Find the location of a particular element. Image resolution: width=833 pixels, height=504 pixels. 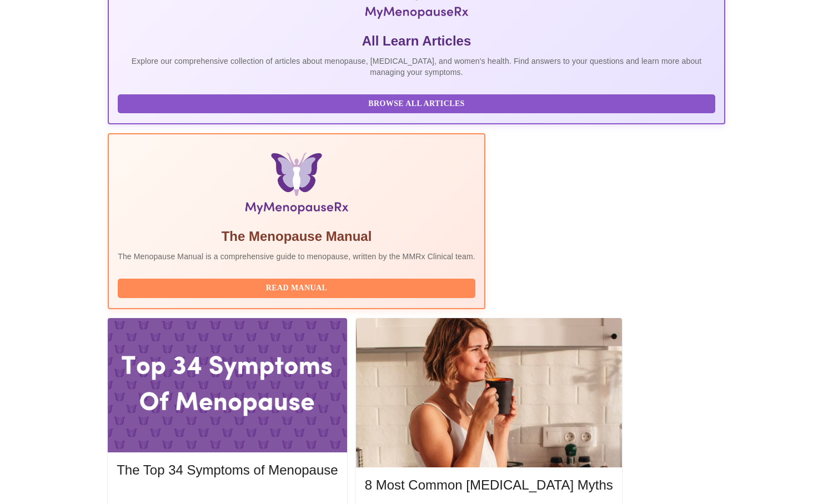

button: Browse All Articles is located at coordinates (417, 103).